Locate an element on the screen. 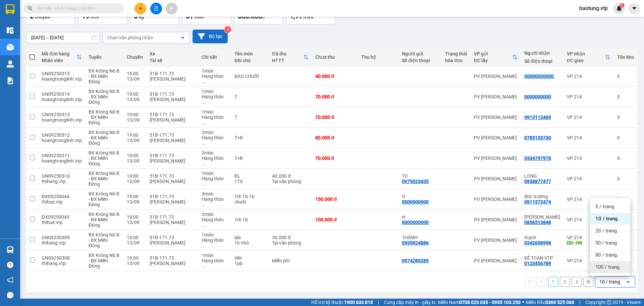 The height and width of the screenshot is (306, 644). div: 1pb is located at coordinates (250, 263).